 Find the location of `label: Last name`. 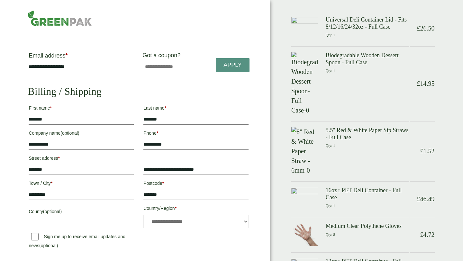

label: Last name is located at coordinates (196, 109).